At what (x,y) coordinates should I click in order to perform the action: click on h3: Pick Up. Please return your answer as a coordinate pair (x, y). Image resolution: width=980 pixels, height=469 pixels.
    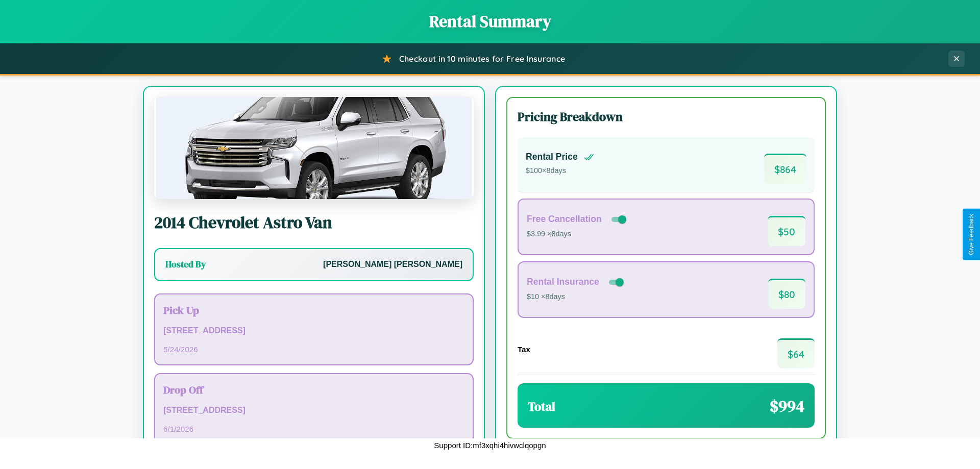
    Looking at the image, I should click on (314, 310).